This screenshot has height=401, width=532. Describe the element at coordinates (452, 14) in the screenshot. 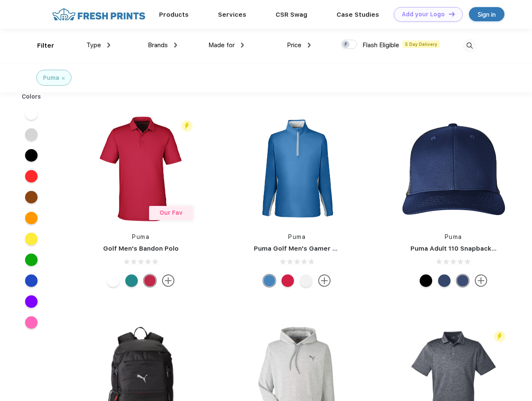

I see `img: DT` at that location.